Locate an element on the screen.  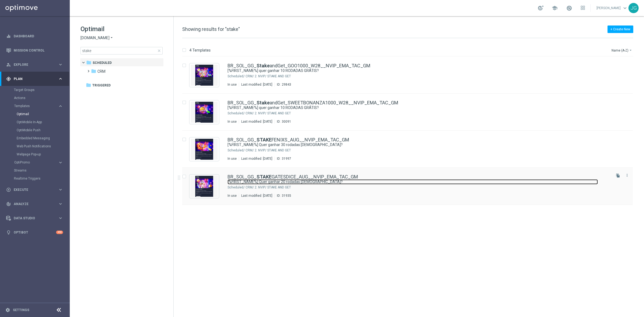
i: more_vert is located at coordinates (627, 176).